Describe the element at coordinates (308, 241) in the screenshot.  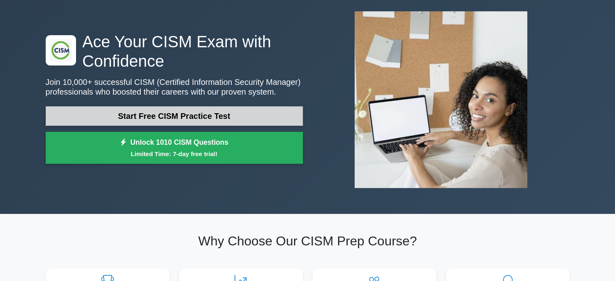
I see `h2: Why Choose Our CISM Prep Course?` at that location.